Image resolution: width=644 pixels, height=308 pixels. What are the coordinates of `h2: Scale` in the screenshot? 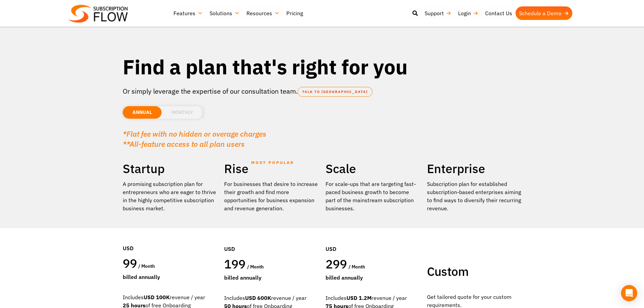 It's located at (373, 169).